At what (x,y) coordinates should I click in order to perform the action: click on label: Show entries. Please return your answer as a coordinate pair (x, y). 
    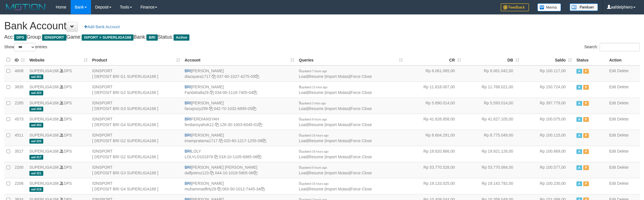
    Looking at the image, I should click on (26, 47).